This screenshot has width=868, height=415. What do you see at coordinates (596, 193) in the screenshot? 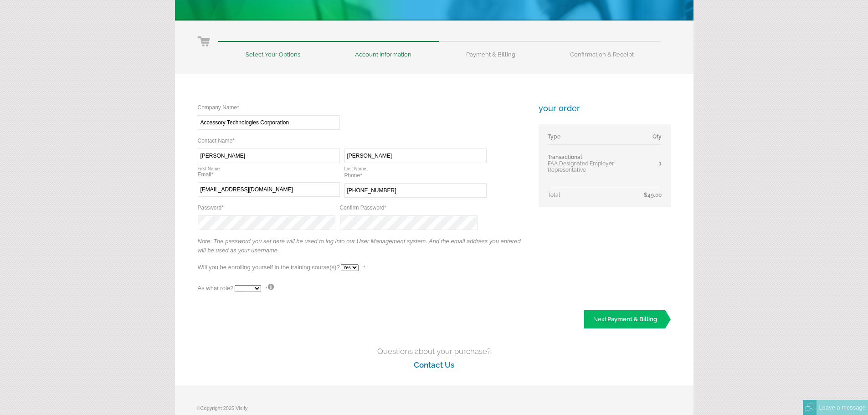
I see `td: Total` at bounding box center [596, 193].